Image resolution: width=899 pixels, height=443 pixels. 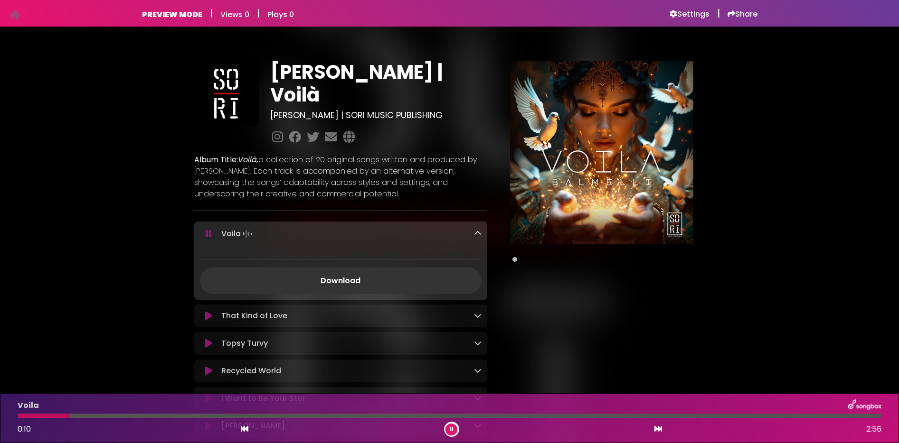 What do you see at coordinates (254, 316) in the screenshot?
I see `p: That Kind of Love` at bounding box center [254, 316].